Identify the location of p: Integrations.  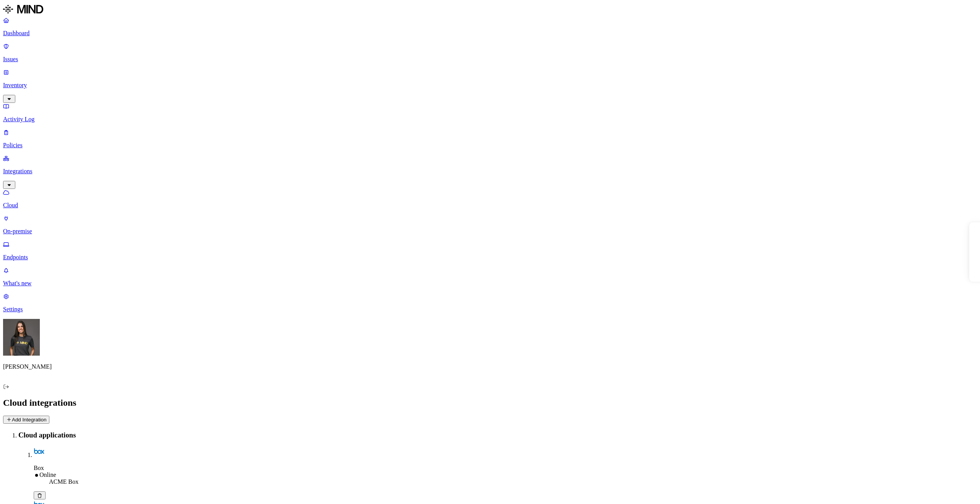
(490, 171).